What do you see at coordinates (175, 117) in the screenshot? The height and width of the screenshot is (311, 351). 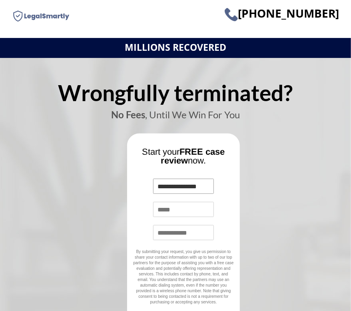 I see `div: , Until We Win For You` at bounding box center [175, 117].